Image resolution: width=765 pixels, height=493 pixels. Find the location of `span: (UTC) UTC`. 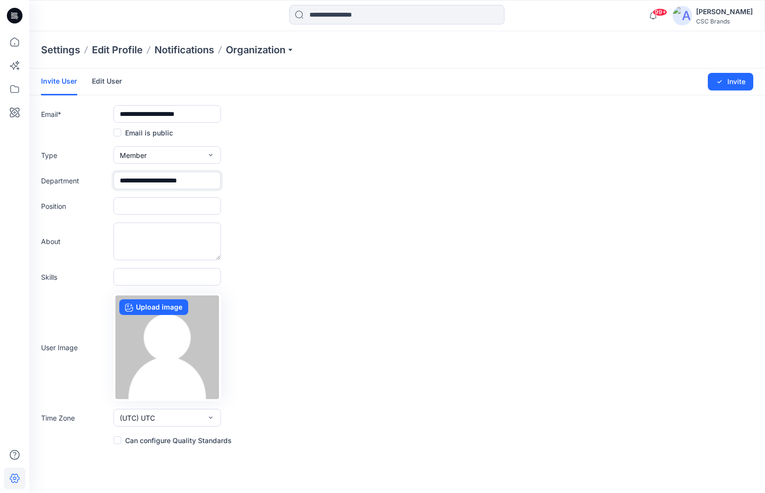

span: (UTC) UTC is located at coordinates (137, 418).